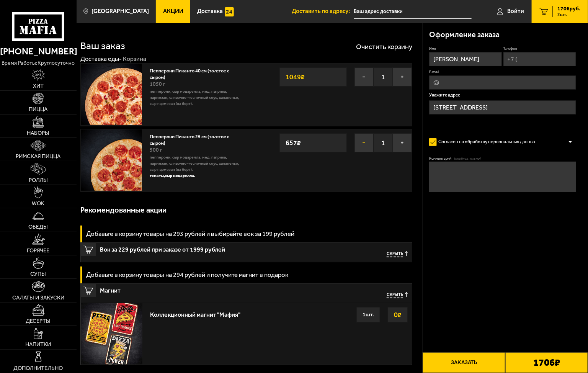 This screenshot has width=588, height=373. Describe the element at coordinates (38, 320) in the screenshot. I see `span: Десерты` at that location.